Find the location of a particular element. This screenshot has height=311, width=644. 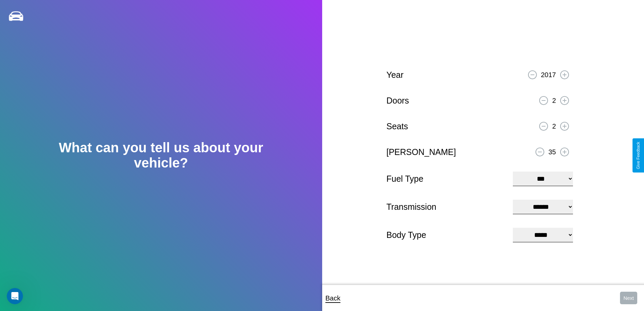

button: Next is located at coordinates (628, 297).